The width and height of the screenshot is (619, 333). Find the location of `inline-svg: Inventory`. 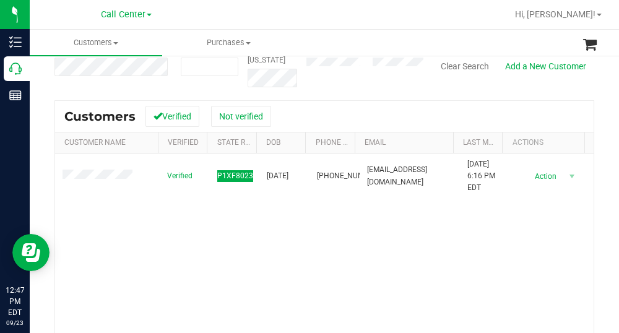

inline-svg: Inventory is located at coordinates (15, 42).